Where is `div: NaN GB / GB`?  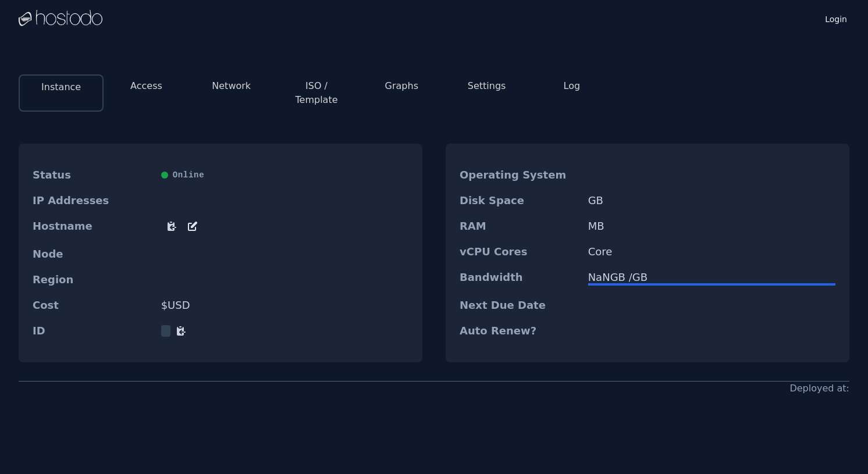
div: NaN GB / GB is located at coordinates (712, 277).